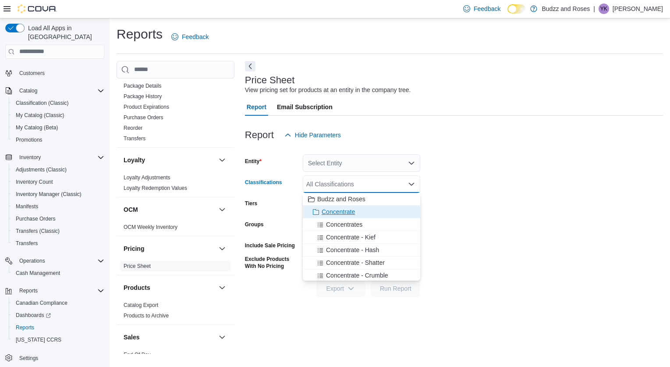 This screenshot has width=670, height=367. Describe the element at coordinates (147, 177) in the screenshot. I see `span: Loyalty Adjustments` at that location.